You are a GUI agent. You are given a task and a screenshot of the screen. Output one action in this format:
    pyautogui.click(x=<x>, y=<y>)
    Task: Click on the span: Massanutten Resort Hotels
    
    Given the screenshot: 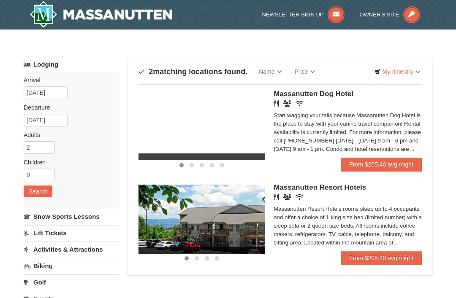 What is the action you would take?
    pyautogui.click(x=319, y=187)
    